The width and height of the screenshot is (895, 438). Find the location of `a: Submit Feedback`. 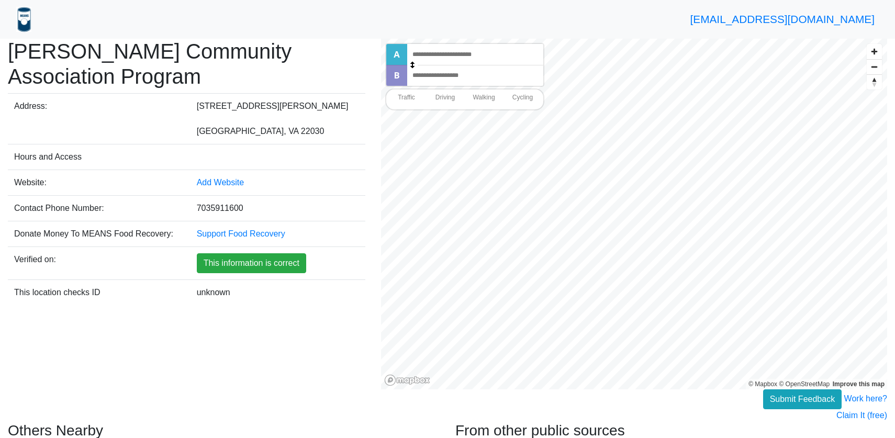

a: Submit Feedback is located at coordinates (802, 399).